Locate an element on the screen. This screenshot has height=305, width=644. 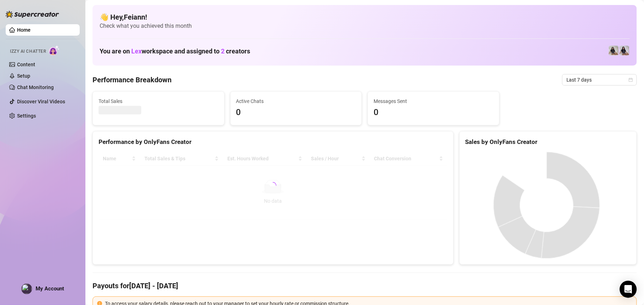
h4: 👋 Hey, Feiann ! is located at coordinates (365, 17).